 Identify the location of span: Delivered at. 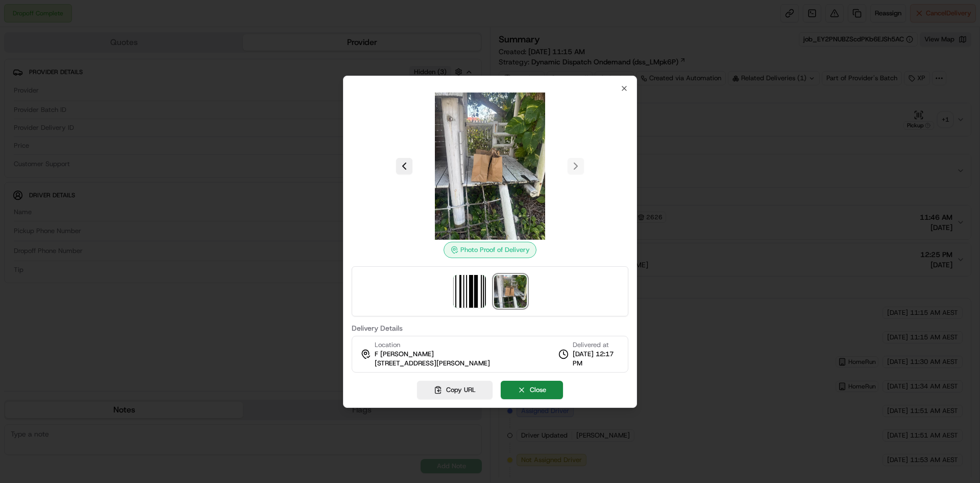
(597, 345).